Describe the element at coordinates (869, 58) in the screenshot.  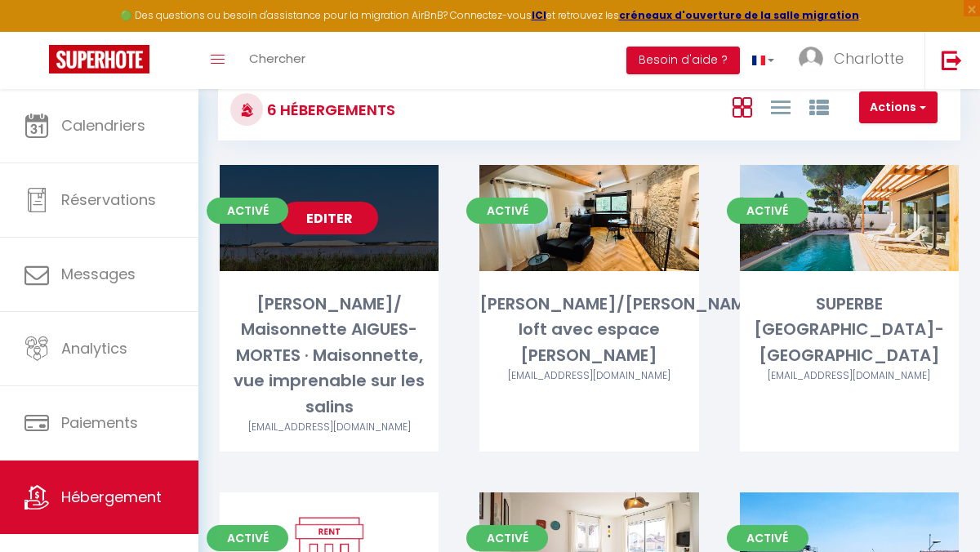
I see `span: Charlotte` at that location.